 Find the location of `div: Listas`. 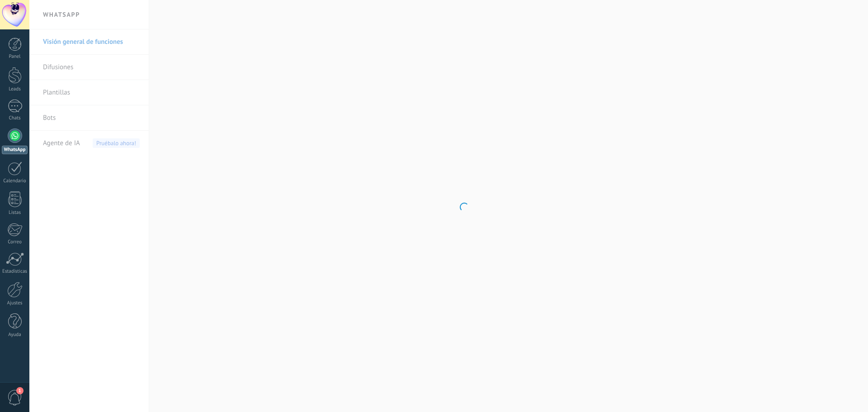

div: Listas is located at coordinates (15, 212).